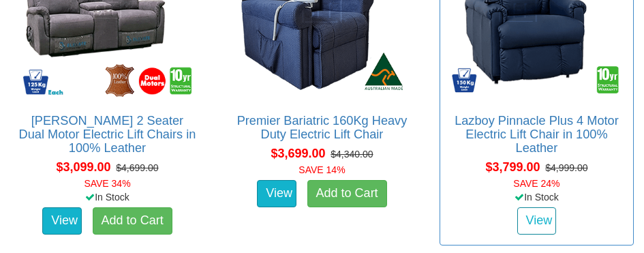  What do you see at coordinates (298, 154) in the screenshot?
I see `span: $3,699.00` at bounding box center [298, 154].